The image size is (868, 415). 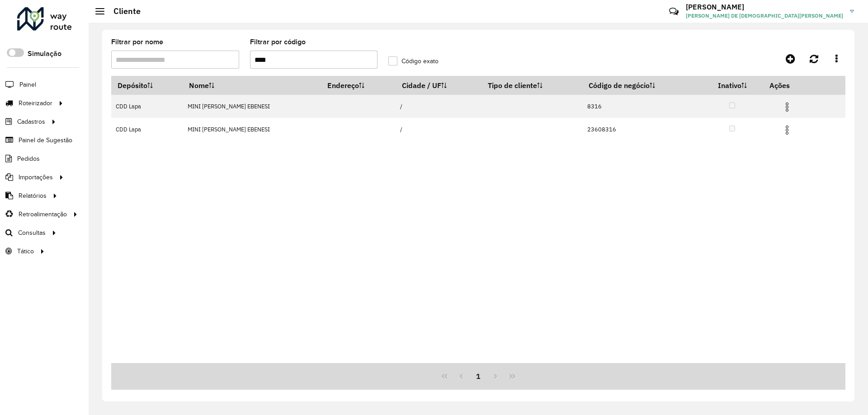 What do you see at coordinates (413, 61) in the screenshot?
I see `label: Código exato` at bounding box center [413, 61].